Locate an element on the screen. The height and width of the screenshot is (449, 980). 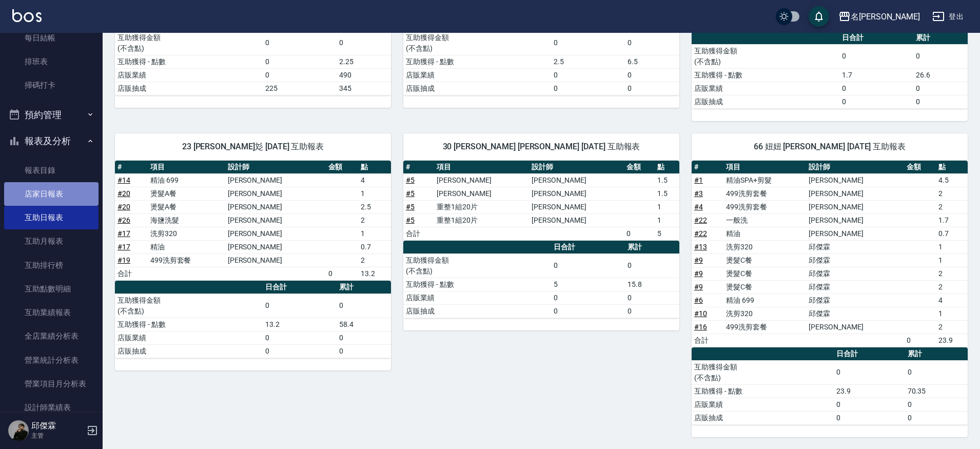
a: 互助業績報表 is located at coordinates (51, 312).